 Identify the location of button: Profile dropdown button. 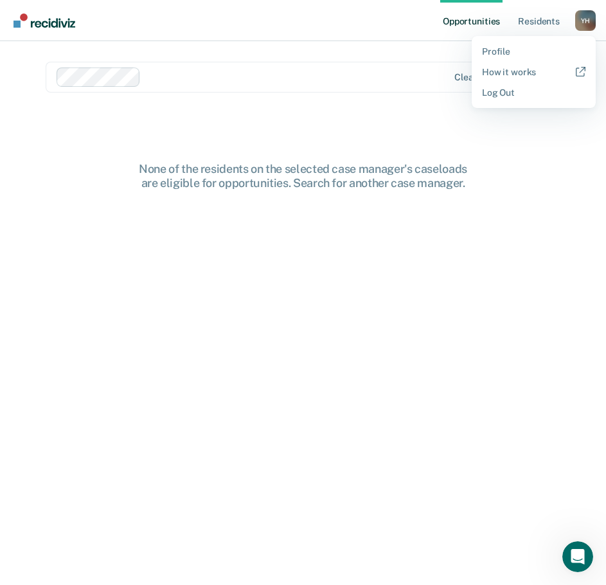
(585, 21).